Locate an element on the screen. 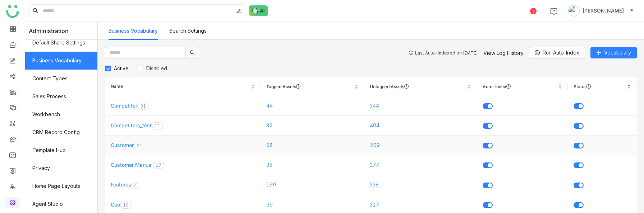 The height and width of the screenshot is (213, 644). a: Customer Manual is located at coordinates (132, 165).